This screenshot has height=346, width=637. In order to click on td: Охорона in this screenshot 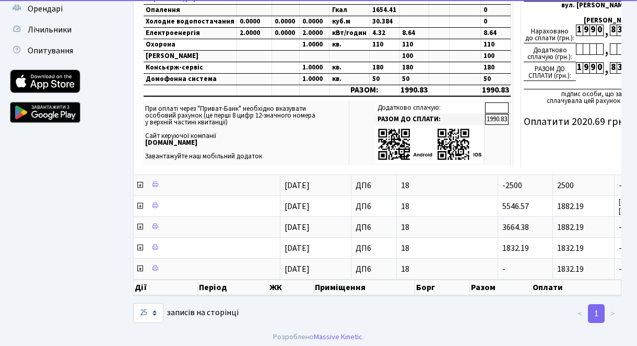, I will do `click(190, 45)`.